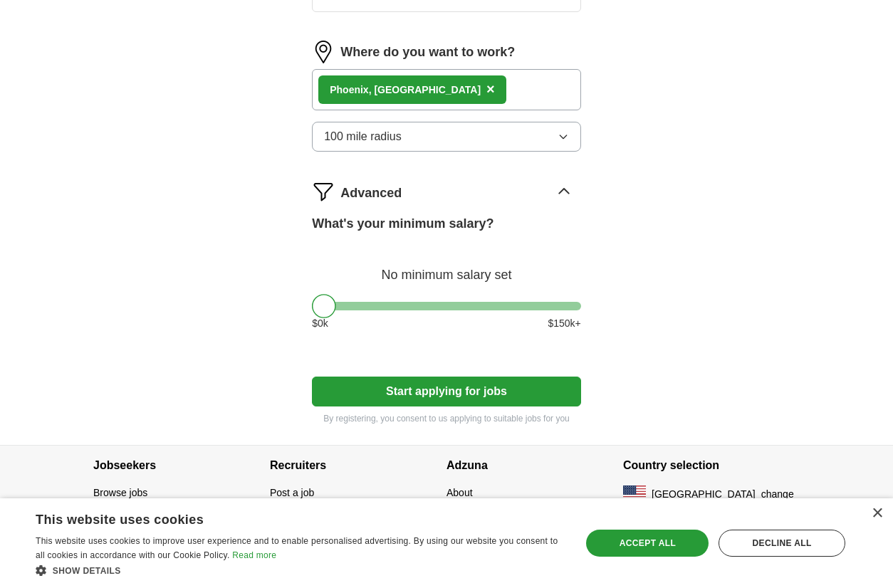 The width and height of the screenshot is (893, 588). Describe the element at coordinates (371, 193) in the screenshot. I see `span: Advanced` at that location.